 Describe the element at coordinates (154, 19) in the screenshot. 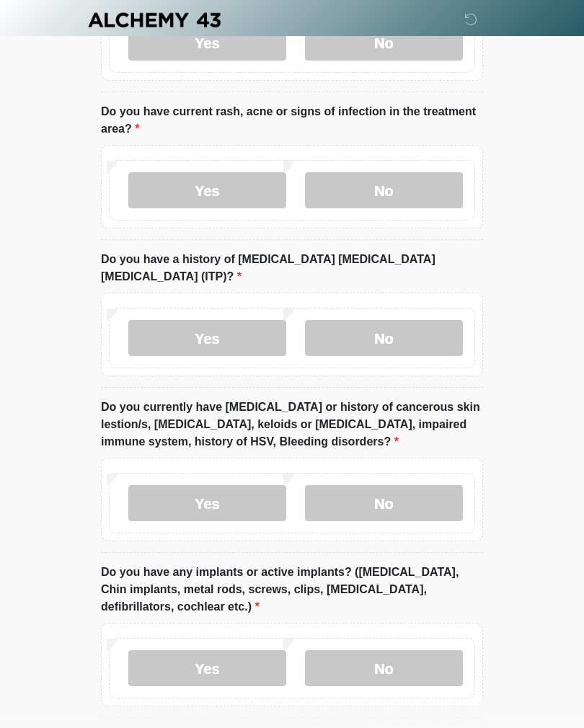

I see `img: Alchemy 43 Logo` at that location.